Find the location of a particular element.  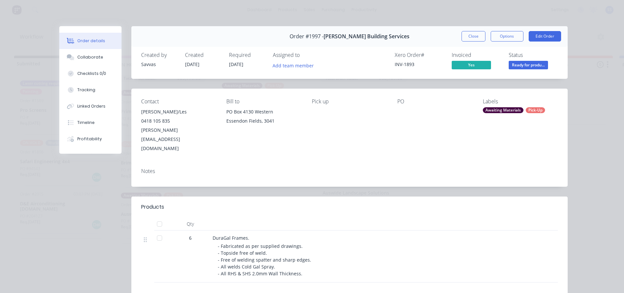

div: Checklists 0/0 is located at coordinates (92, 74).